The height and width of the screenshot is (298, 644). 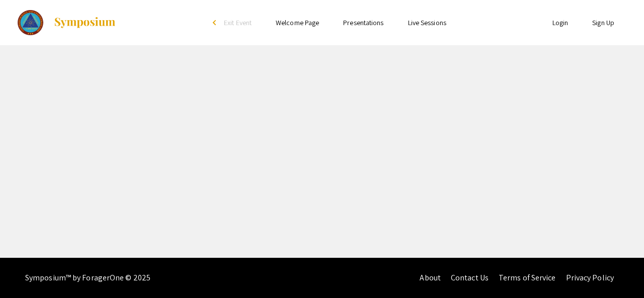 What do you see at coordinates (237, 22) in the screenshot?
I see `span: Exit Event` at bounding box center [237, 22].